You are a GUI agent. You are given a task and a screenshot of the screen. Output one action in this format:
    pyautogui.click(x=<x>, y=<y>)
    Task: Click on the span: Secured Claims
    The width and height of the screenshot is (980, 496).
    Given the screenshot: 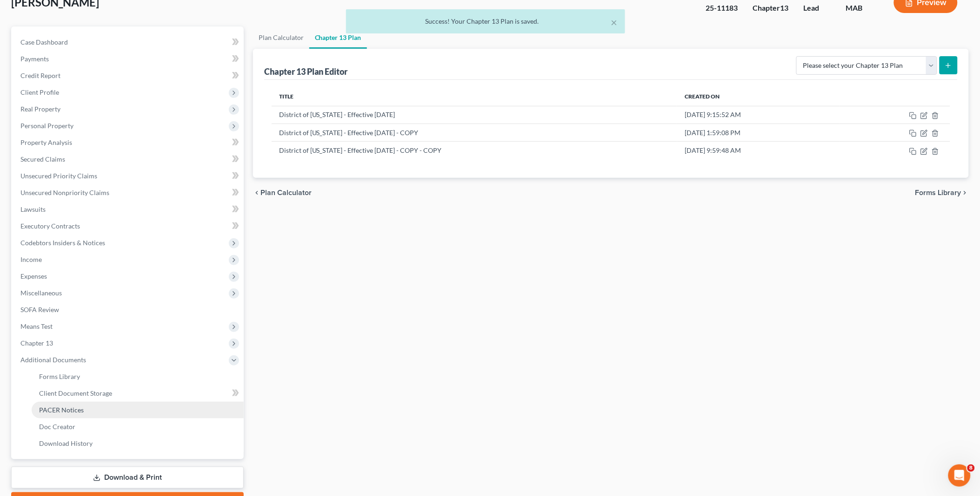 What is the action you would take?
    pyautogui.click(x=43, y=159)
    